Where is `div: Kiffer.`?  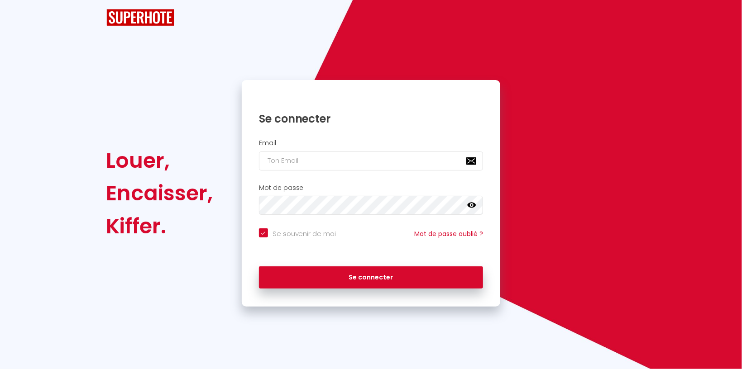
div: Kiffer. is located at coordinates (160, 226).